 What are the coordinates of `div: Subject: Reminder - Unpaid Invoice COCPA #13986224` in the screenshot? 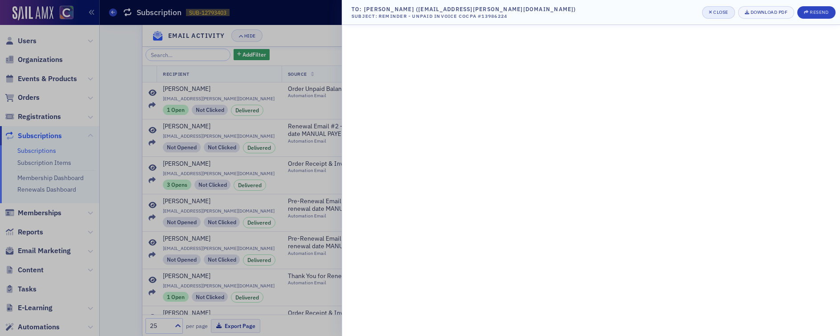 It's located at (464, 16).